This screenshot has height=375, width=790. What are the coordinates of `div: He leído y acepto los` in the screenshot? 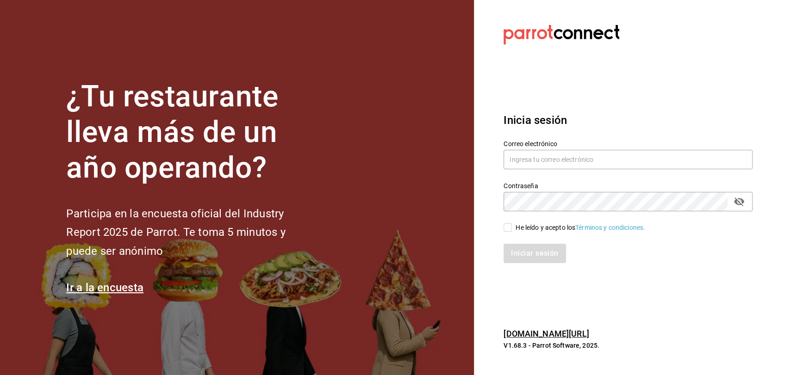 It's located at (580, 228).